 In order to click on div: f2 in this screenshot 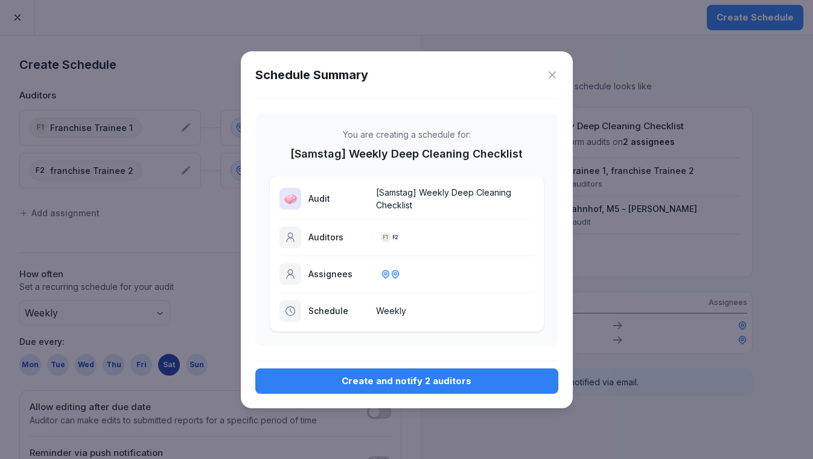, I will do `click(395, 237)`.